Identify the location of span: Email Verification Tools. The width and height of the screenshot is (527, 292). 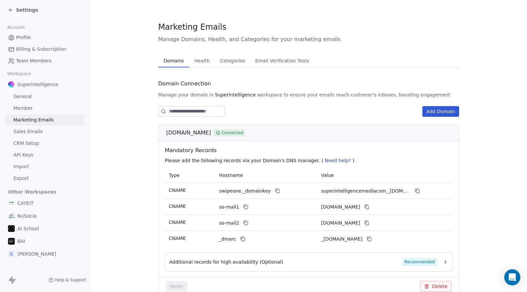
(282, 61).